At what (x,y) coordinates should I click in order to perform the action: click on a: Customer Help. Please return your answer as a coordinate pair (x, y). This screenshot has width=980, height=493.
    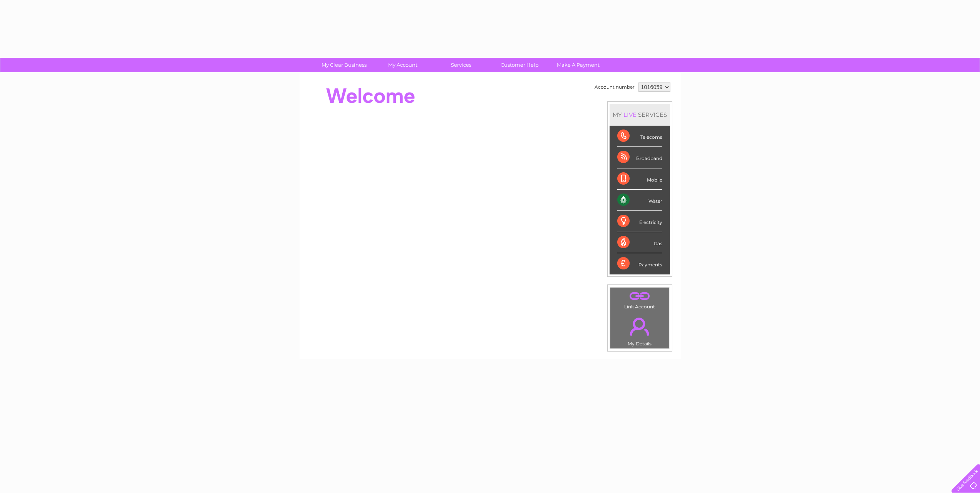
    Looking at the image, I should click on (519, 65).